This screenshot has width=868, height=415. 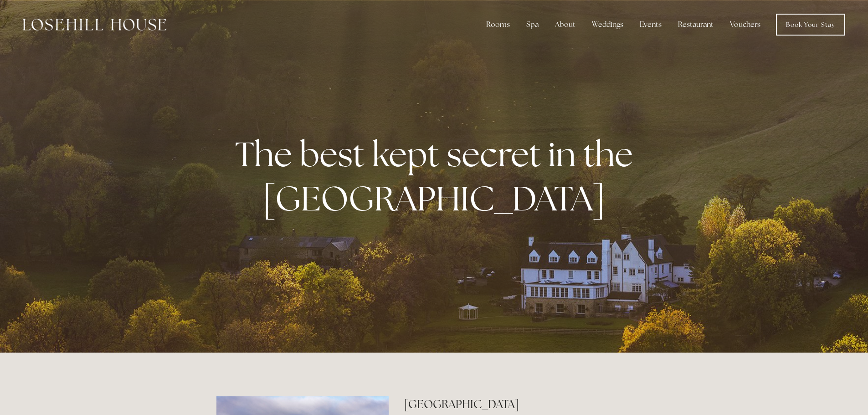 I want to click on div: Events, so click(x=651, y=24).